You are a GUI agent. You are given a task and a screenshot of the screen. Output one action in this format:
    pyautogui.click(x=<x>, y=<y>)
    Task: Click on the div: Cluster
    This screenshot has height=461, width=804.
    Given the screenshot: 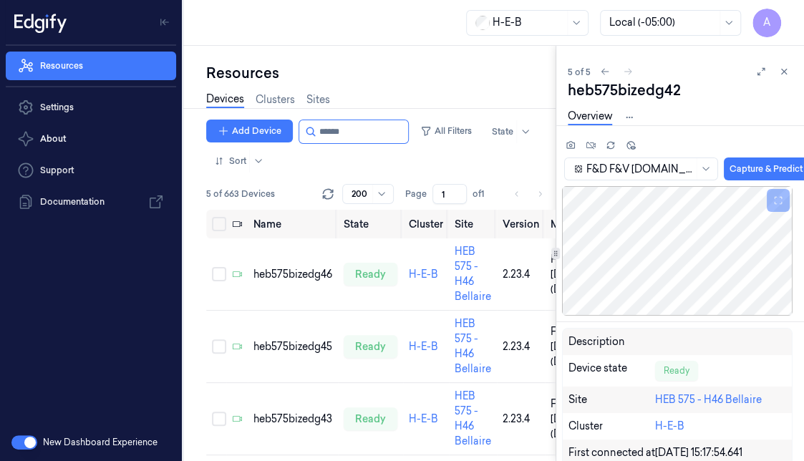 What is the action you would take?
    pyautogui.click(x=612, y=426)
    